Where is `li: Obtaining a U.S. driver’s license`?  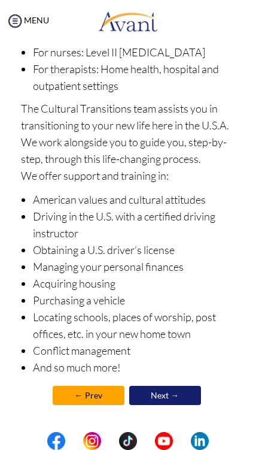 li: Obtaining a U.S. driver’s license is located at coordinates (134, 250).